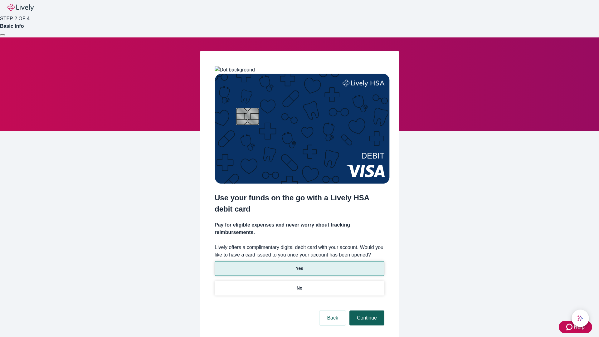 The width and height of the screenshot is (599, 337). Describe the element at coordinates (580, 318) in the screenshot. I see `button: chat` at that location.